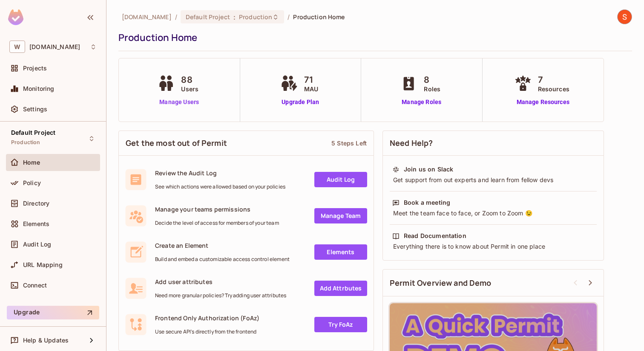  What do you see at coordinates (16, 17) in the screenshot?
I see `img: SReyMgAAAABJRU5ErkJggg==` at bounding box center [16, 17].